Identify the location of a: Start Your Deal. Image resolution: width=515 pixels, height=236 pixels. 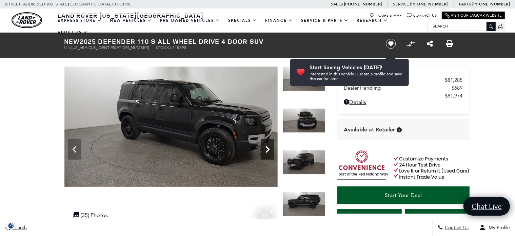
(403, 195).